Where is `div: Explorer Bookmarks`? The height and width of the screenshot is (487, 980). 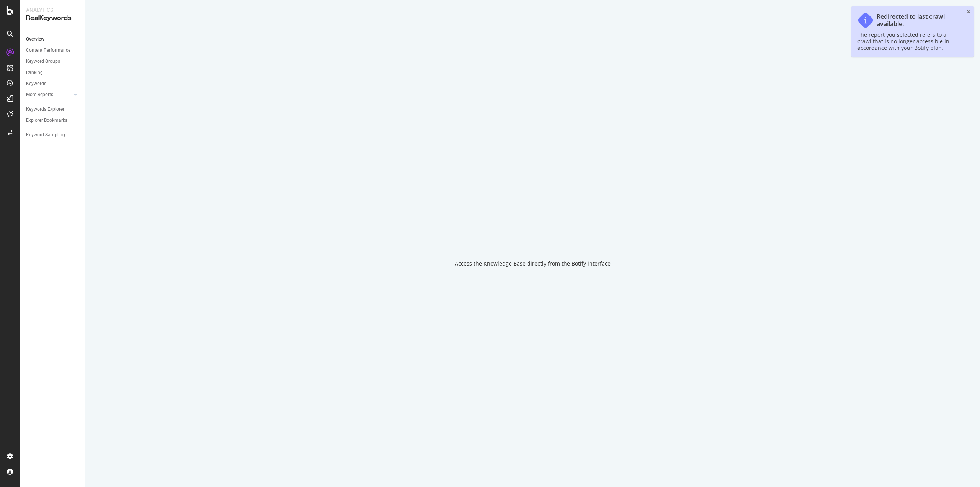 div: Explorer Bookmarks is located at coordinates (47, 120).